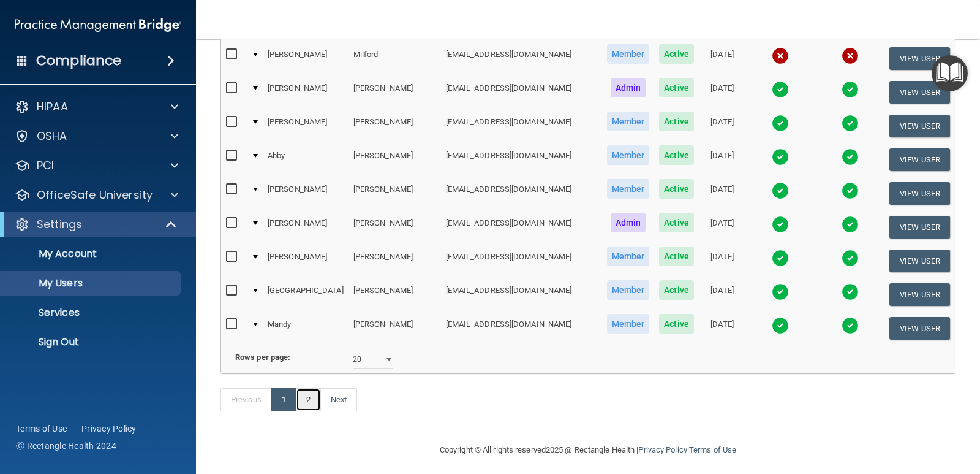 This screenshot has width=980, height=474. Describe the element at coordinates (339, 400) in the screenshot. I see `a: Next` at that location.